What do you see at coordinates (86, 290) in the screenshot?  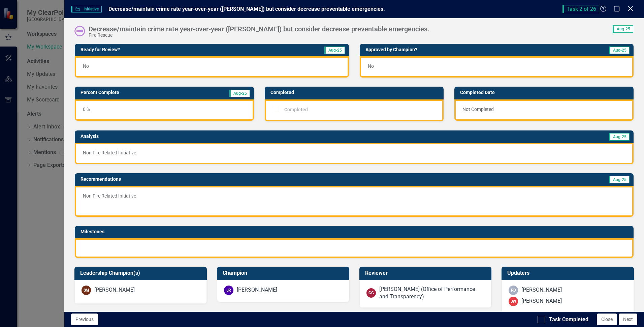 I see `div: SM` at bounding box center [86, 290].